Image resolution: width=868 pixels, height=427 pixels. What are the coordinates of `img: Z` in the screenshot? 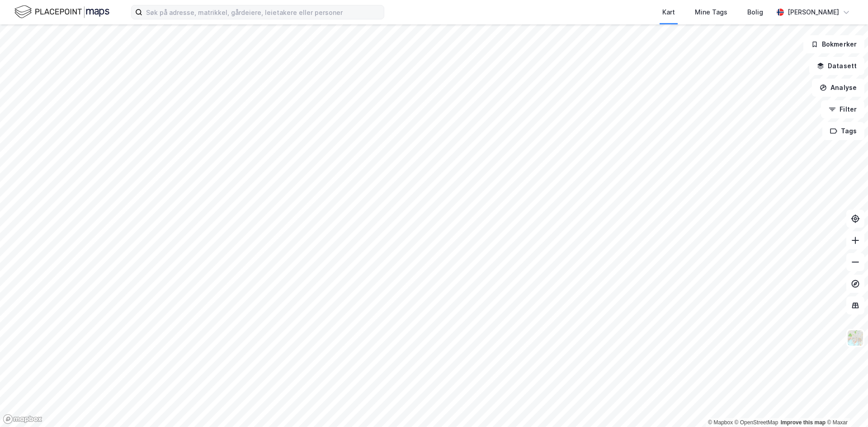 It's located at (855, 338).